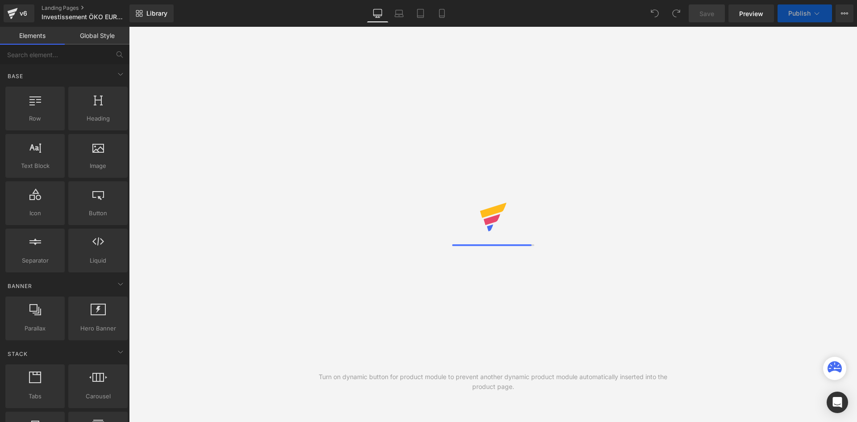 The image size is (857, 422). Describe the element at coordinates (98, 213) in the screenshot. I see `span: Button` at that location.